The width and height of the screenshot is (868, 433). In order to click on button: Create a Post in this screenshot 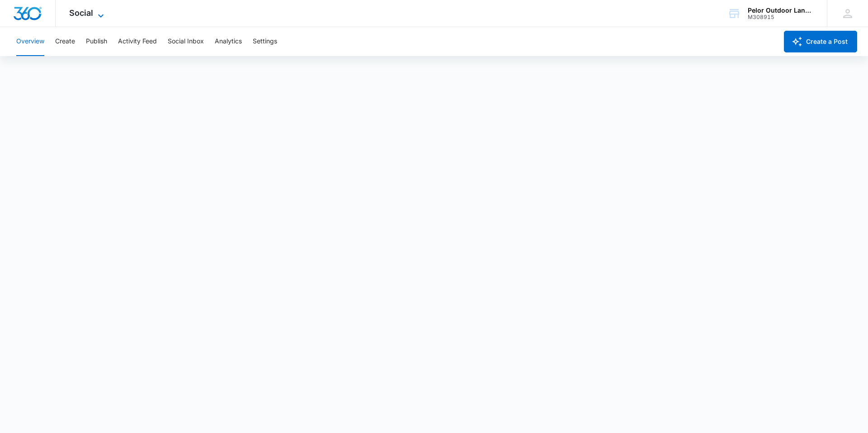, I will do `click(821, 41)`.